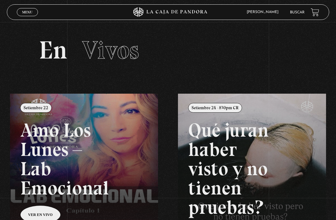  What do you see at coordinates (27, 12) in the screenshot?
I see `span: Menu` at bounding box center [27, 12].